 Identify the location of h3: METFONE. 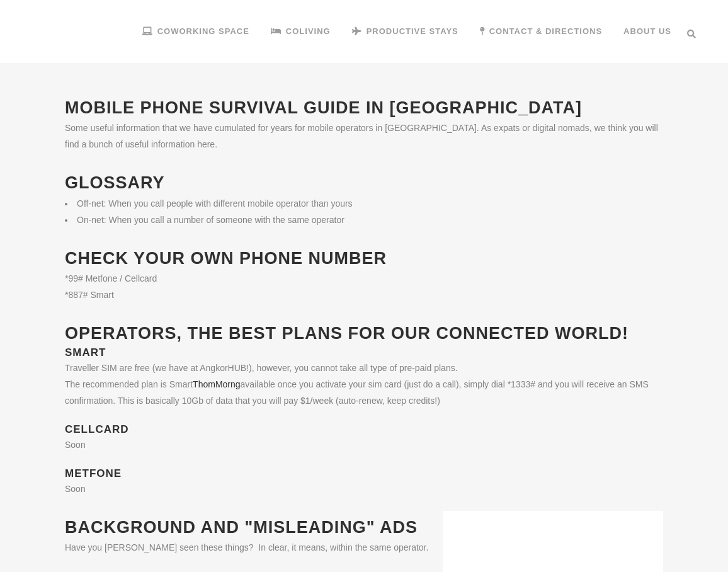
(364, 473).